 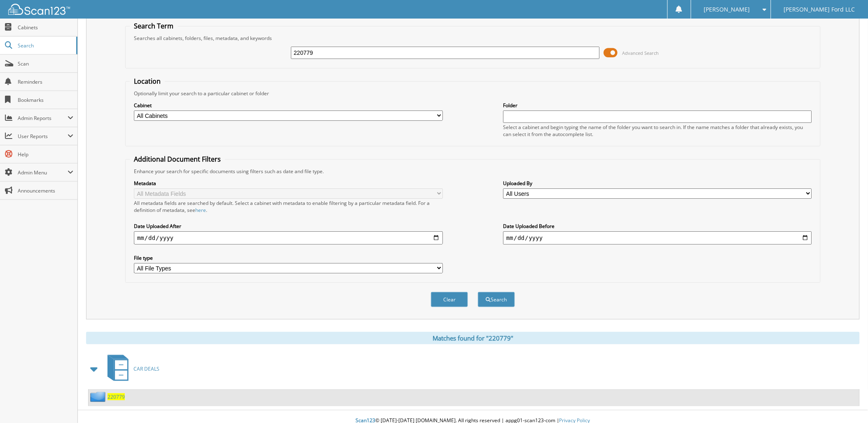 I want to click on div: Enhance your search for specific documents using filters such as date and file type., so click(x=473, y=171).